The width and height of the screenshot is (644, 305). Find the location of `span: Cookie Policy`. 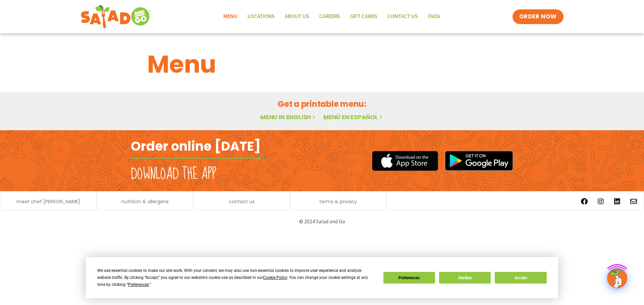

span: Cookie Policy is located at coordinates (275, 278).